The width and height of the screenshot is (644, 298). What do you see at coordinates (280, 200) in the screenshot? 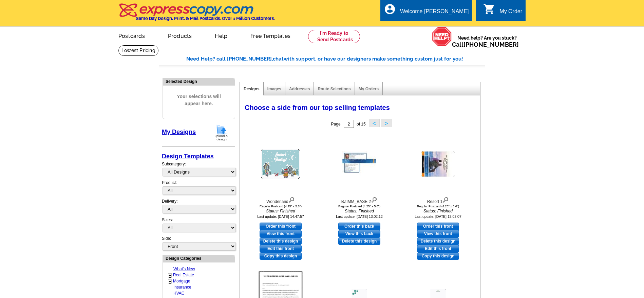
I see `div: Wonderland` at bounding box center [280, 200].